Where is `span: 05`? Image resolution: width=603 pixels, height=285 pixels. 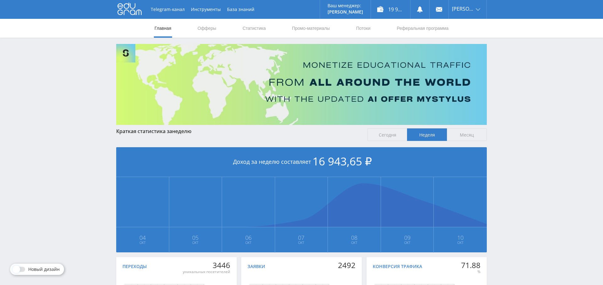
span: 05 is located at coordinates (196, 238).